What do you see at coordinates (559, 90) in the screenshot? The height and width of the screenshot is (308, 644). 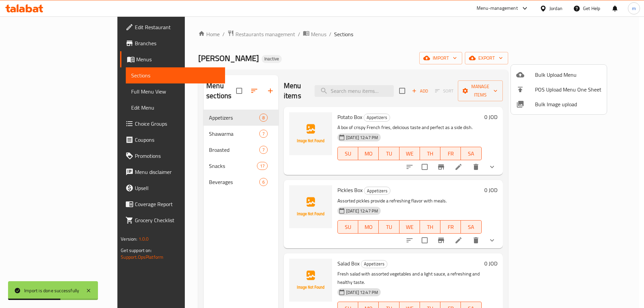 I see `li: POS Upload Menu One Sheet` at bounding box center [559, 90].